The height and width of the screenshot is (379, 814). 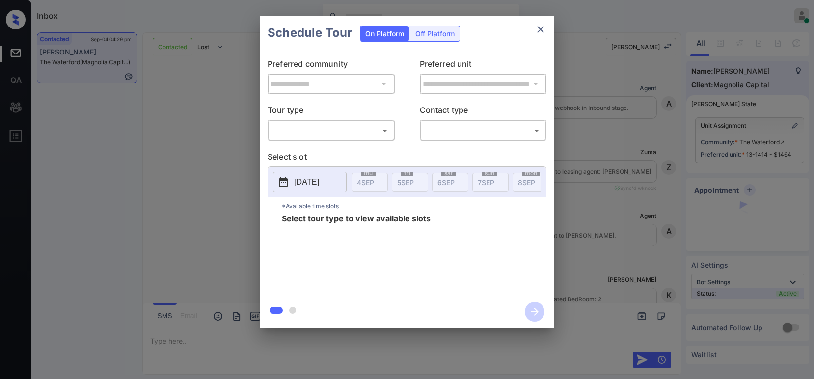 What do you see at coordinates (540, 29) in the screenshot?
I see `button: close` at bounding box center [540, 29].